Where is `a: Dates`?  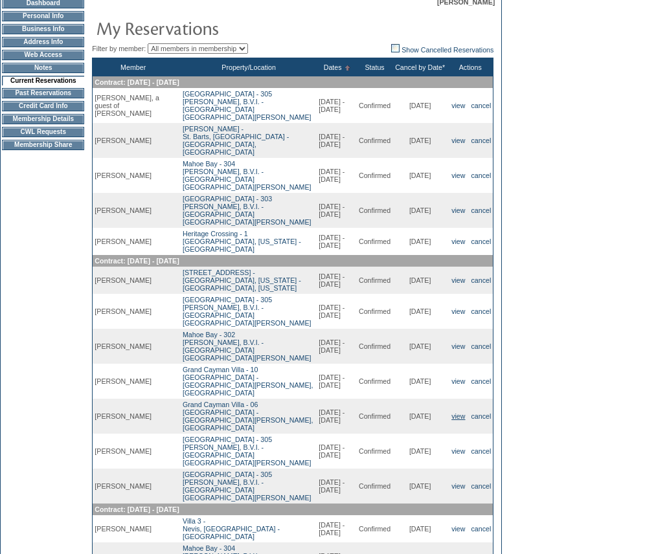 a: Dates is located at coordinates (333, 67).